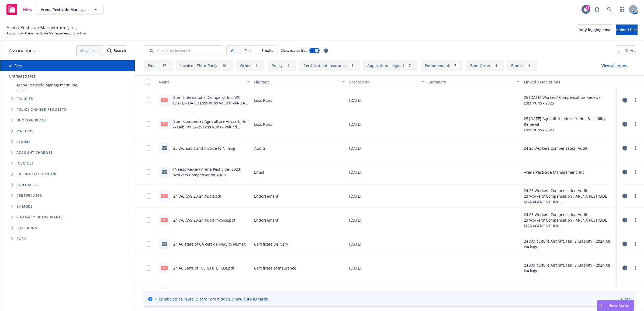 The image size is (644, 311). Describe the element at coordinates (267, 50) in the screenshot. I see `span: Emails` at that location.